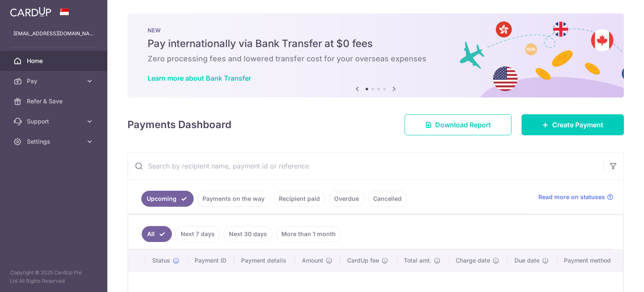 This screenshot has width=644, height=292. I want to click on p: NEW, so click(376, 30).